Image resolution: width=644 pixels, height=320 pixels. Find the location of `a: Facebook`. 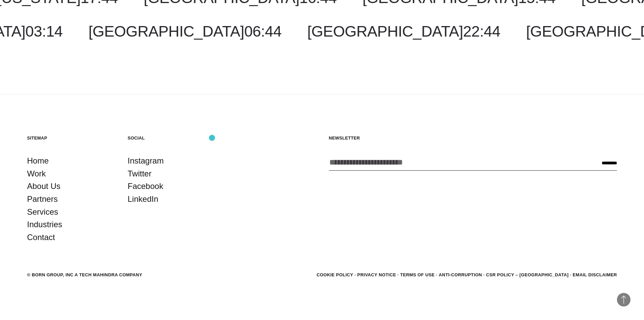

a: Facebook is located at coordinates (145, 186).